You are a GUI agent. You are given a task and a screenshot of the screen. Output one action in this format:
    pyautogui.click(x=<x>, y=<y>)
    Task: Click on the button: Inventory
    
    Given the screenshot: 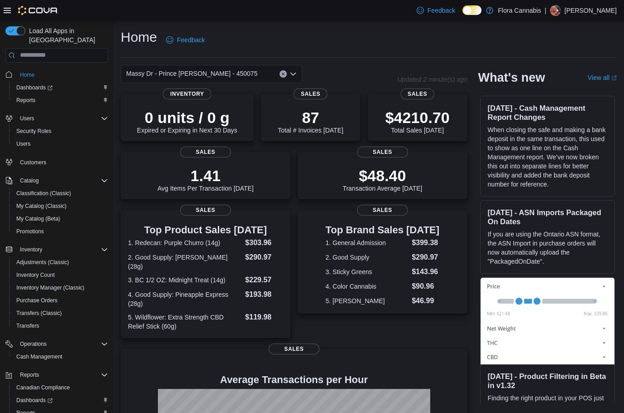 What is the action you would take?
    pyautogui.click(x=31, y=250)
    